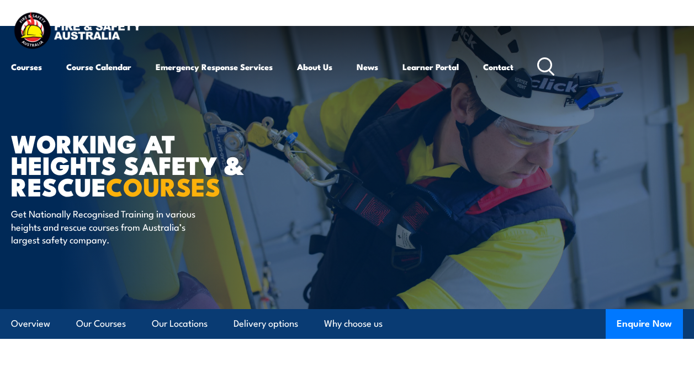 The width and height of the screenshot is (694, 372). I want to click on a: Learner Portal, so click(431, 67).